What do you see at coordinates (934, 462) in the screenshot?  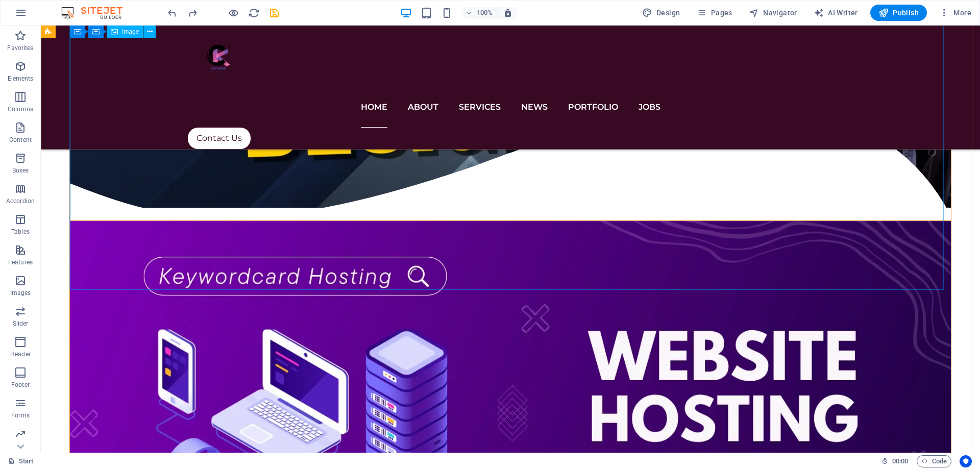 I see `span: Code` at bounding box center [934, 462].